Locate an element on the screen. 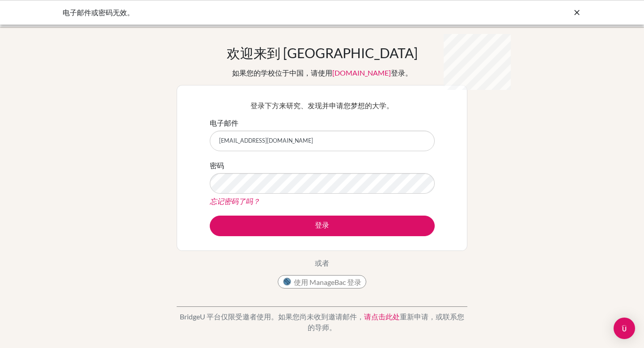 The height and width of the screenshot is (348, 644). font: 登录。 is located at coordinates (402, 72).